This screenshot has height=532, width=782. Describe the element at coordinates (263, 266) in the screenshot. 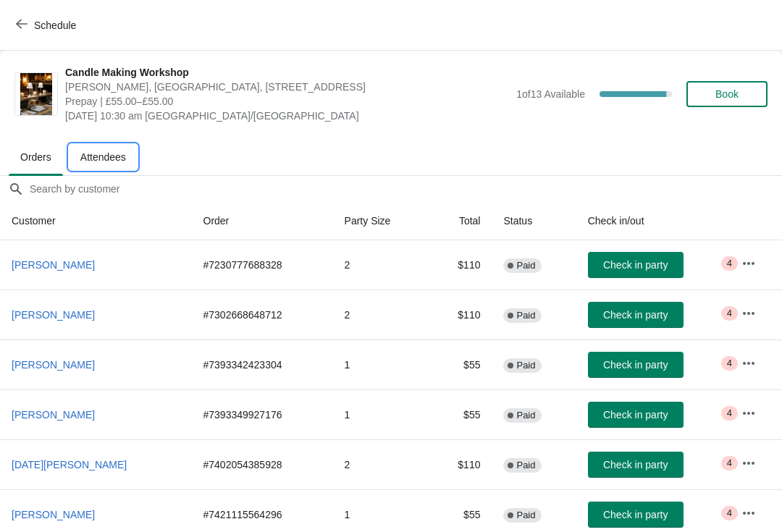

I see `td: # 7230777688328` at that location.